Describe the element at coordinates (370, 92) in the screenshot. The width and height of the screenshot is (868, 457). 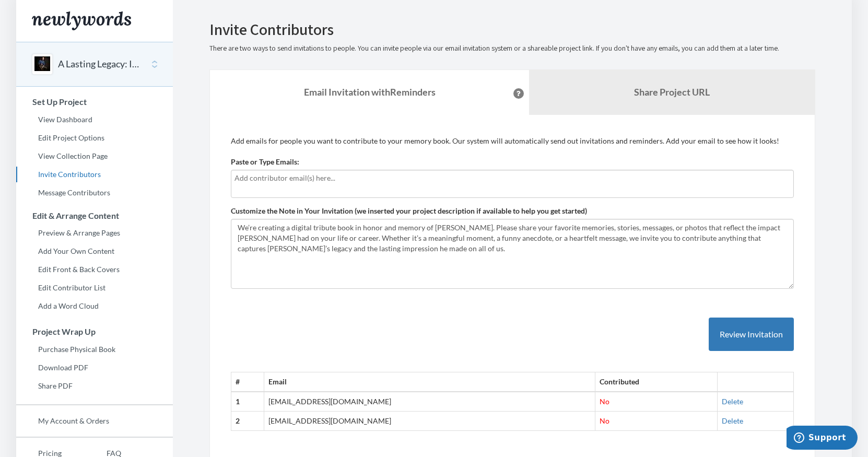
I see `strong: Email Invitation with Reminders` at that location.